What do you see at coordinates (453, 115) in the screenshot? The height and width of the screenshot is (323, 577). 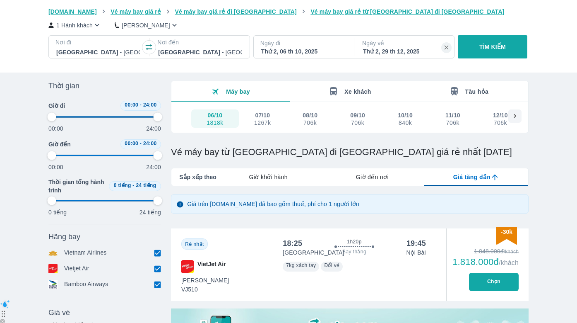 I see `div: 11/10` at bounding box center [453, 115].